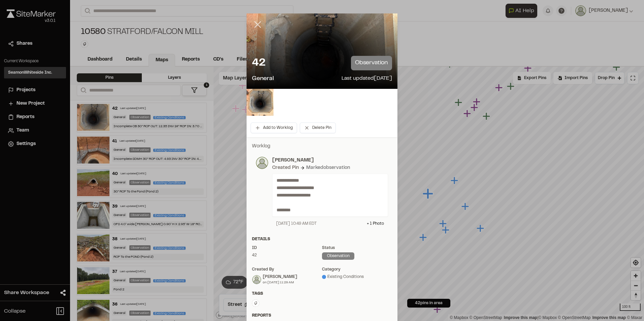 This screenshot has width=644, height=321. Describe the element at coordinates (260, 103) in the screenshot. I see `img: file` at that location.